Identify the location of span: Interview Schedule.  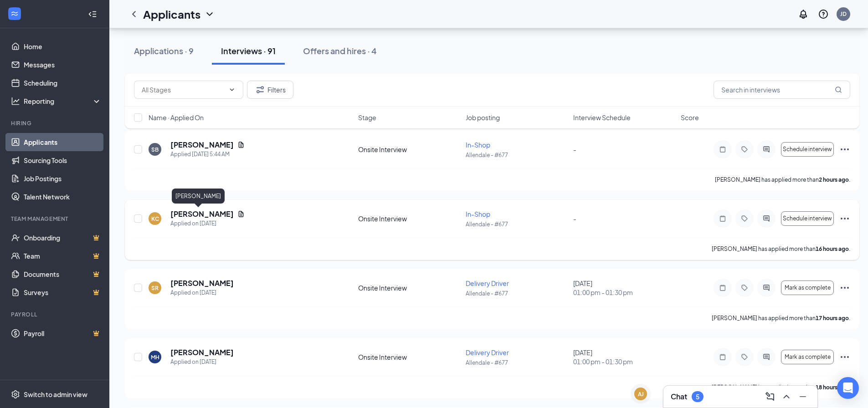
(602, 117).